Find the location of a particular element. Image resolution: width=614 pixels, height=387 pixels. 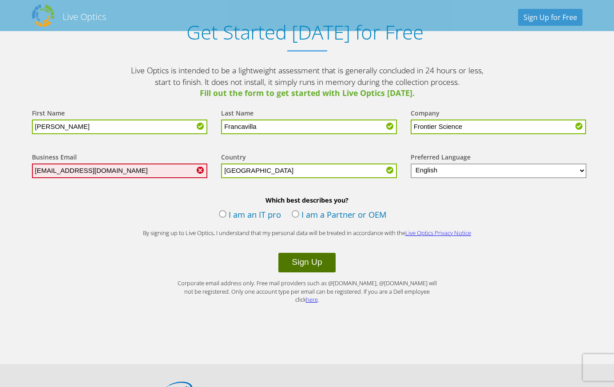

label: Last Name is located at coordinates (237, 114).